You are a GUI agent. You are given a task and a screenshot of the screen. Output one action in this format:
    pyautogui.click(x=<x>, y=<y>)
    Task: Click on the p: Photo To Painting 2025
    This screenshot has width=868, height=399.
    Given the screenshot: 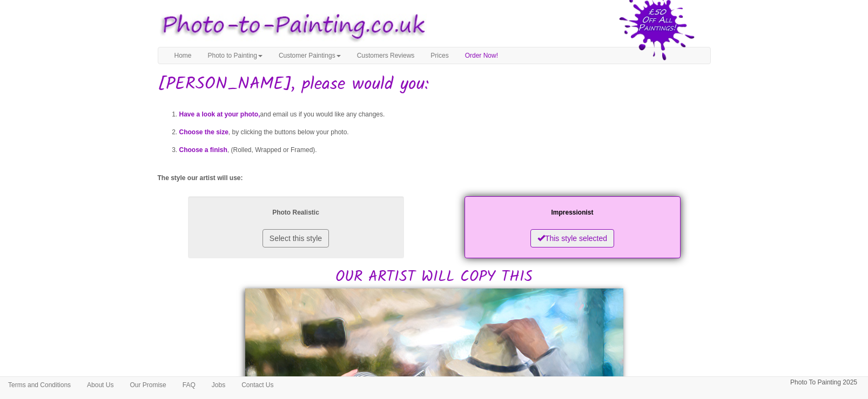 What is the action you would take?
    pyautogui.click(x=824, y=383)
    